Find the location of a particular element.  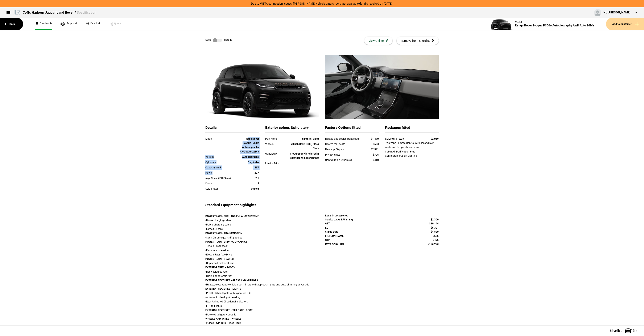

div: Capacity cm3 is located at coordinates (221, 168).